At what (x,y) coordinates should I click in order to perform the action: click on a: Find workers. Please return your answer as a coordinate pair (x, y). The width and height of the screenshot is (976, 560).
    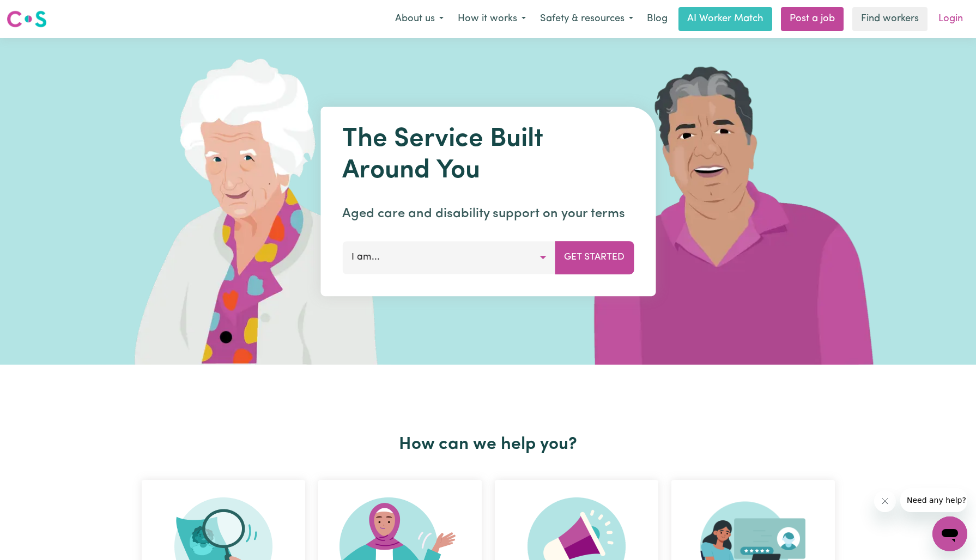
    Looking at the image, I should click on (890, 19).